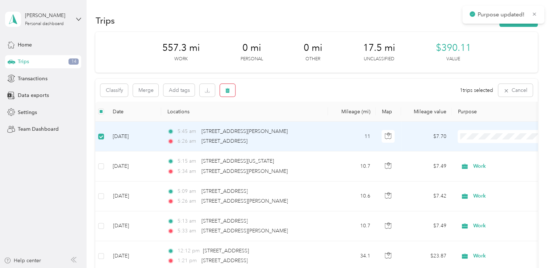 Image resolution: width=550 pixels, height=268 pixels. What do you see at coordinates (188, 231) in the screenshot?
I see `span: 5:33 am` at bounding box center [188, 231].